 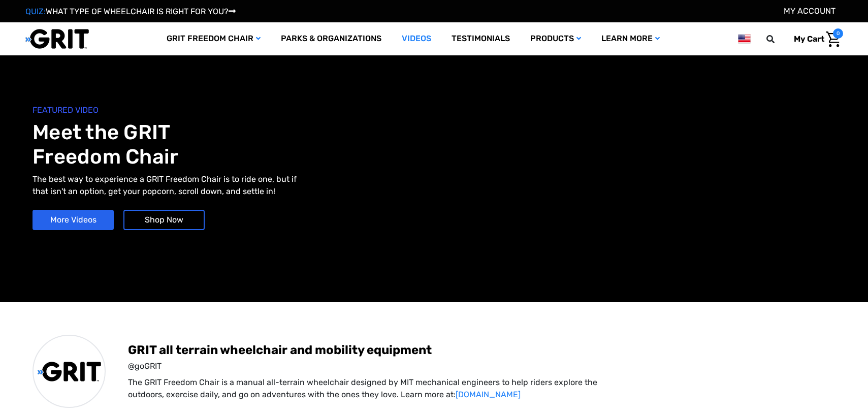 I want to click on a: Learn More, so click(x=630, y=39).